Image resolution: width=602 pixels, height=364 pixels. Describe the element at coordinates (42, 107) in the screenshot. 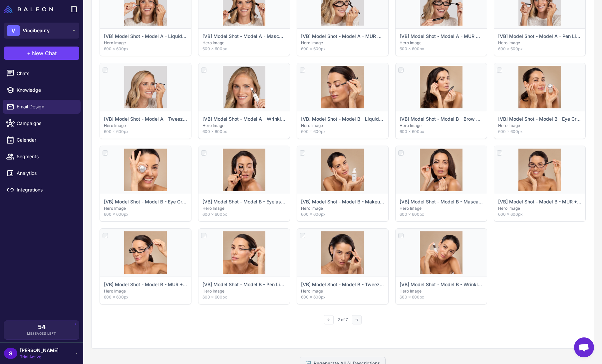

I see `a: Email Design` at that location.